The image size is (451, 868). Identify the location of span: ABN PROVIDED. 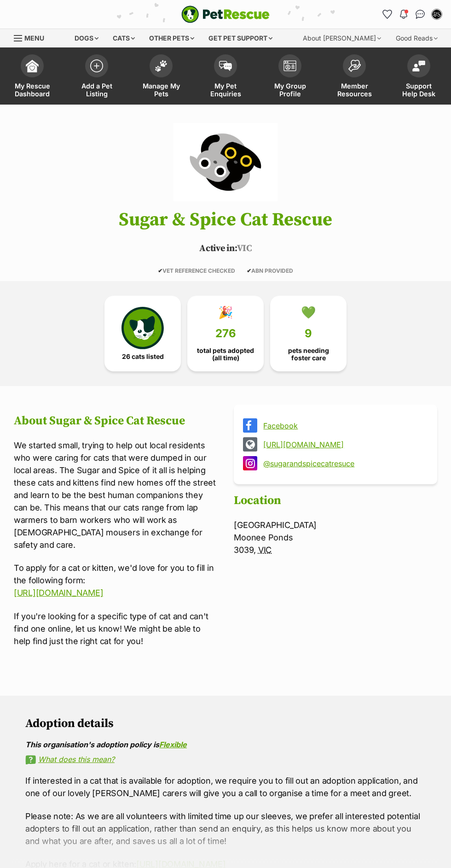
(270, 270).